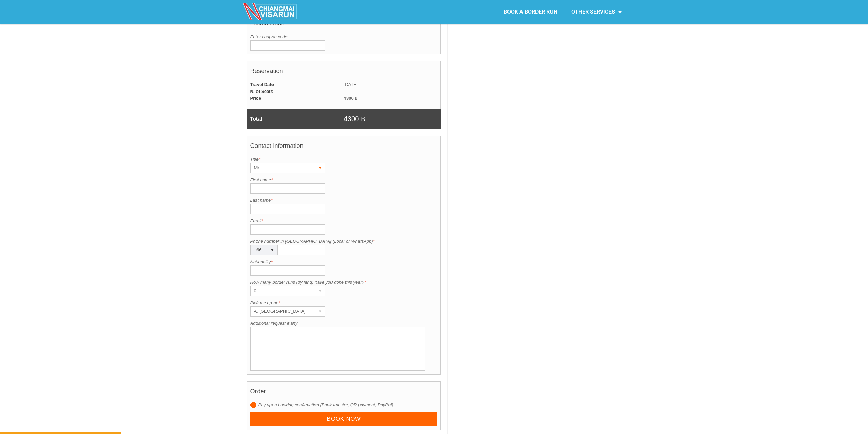 The height and width of the screenshot is (434, 868). Describe the element at coordinates (392, 91) in the screenshot. I see `td: 1` at that location.